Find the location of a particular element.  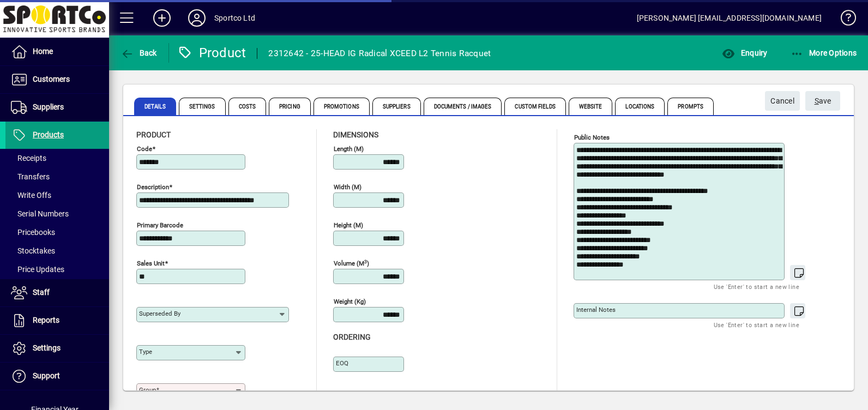

span: Custom Fields is located at coordinates (535, 107).